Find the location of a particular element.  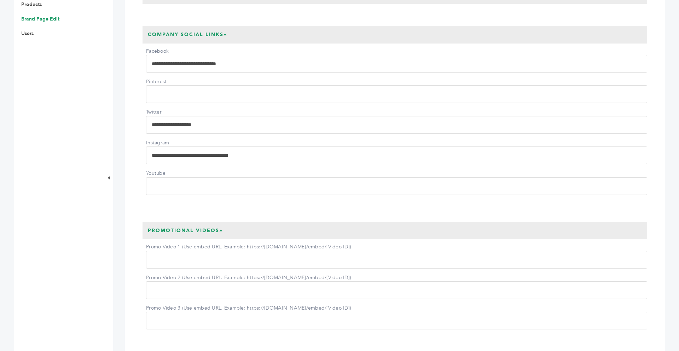

label: Instagram is located at coordinates (171, 143).